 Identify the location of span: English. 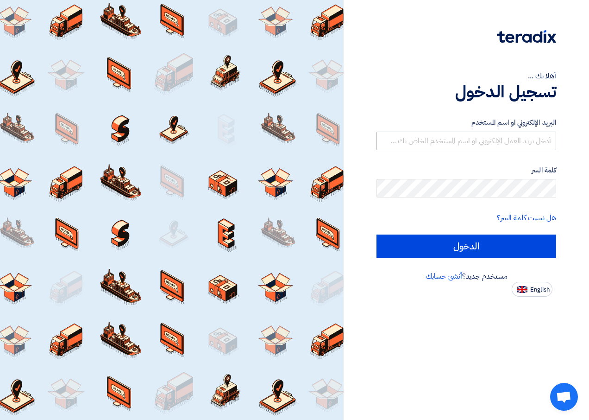
(540, 290).